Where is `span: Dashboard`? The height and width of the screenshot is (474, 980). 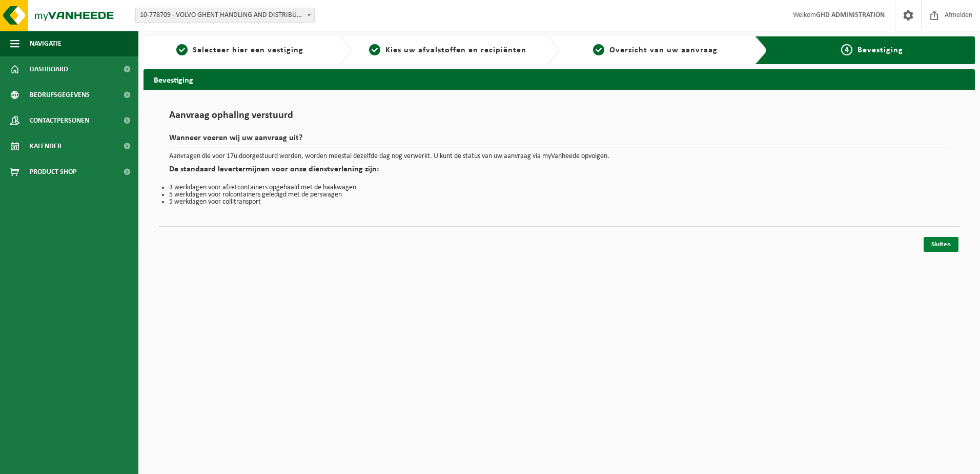
span: Dashboard is located at coordinates (48, 69).